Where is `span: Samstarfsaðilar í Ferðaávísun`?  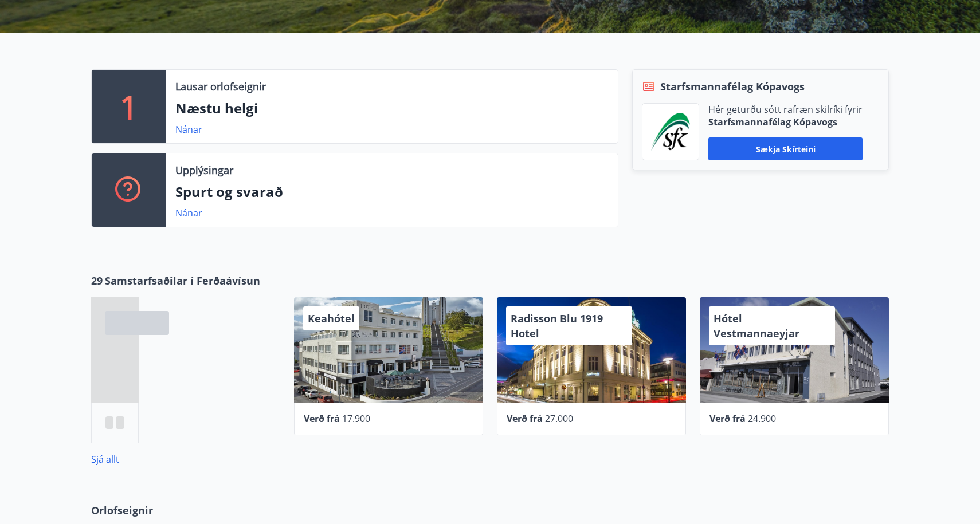 span: Samstarfsaðilar í Ferðaávísun is located at coordinates (182, 281).